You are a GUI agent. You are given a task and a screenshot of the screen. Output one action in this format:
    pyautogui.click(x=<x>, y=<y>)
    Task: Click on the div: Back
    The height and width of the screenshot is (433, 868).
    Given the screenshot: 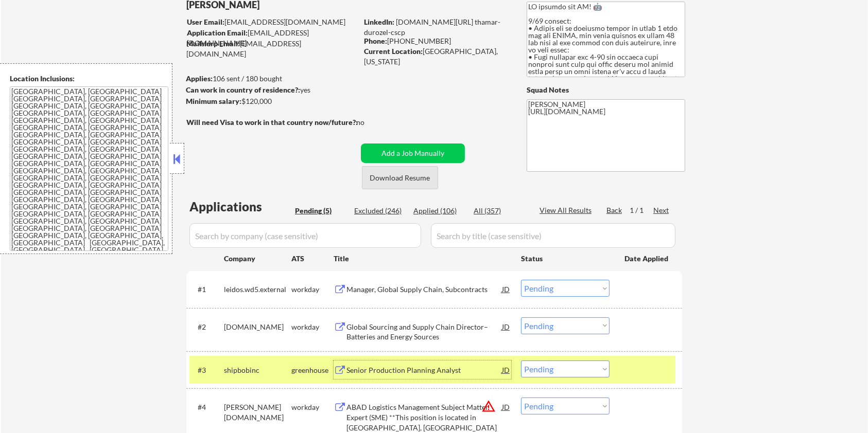 What is the action you would take?
    pyautogui.click(x=614, y=210)
    